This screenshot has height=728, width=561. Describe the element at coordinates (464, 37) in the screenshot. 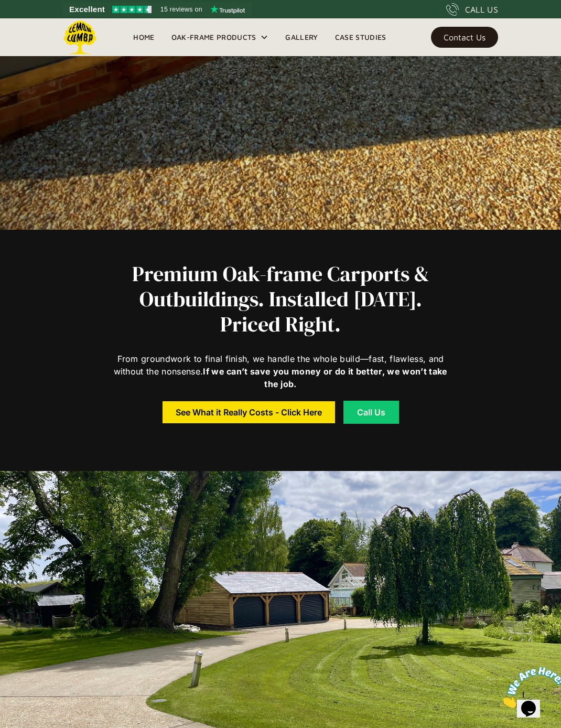

I see `div: Contact Us` at that location.